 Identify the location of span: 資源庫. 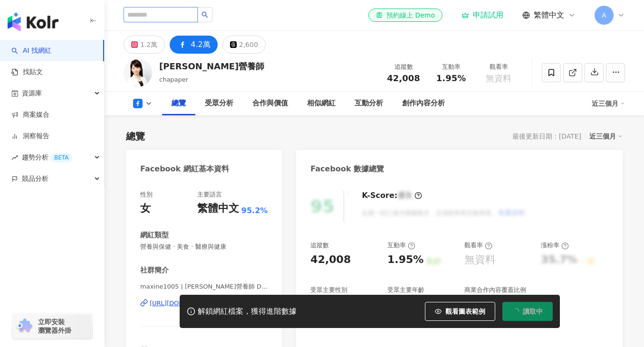
(32, 93).